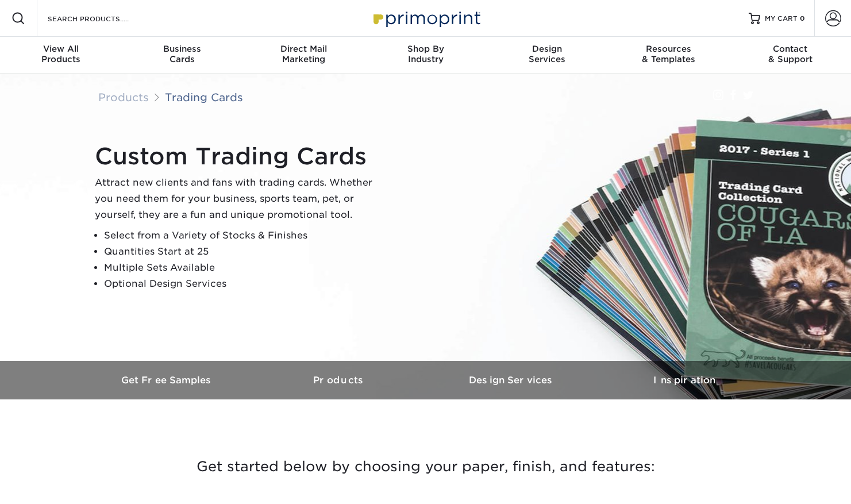 Image resolution: width=851 pixels, height=504 pixels. What do you see at coordinates (426, 55) in the screenshot?
I see `a: Shop ByIndustry` at bounding box center [426, 55].